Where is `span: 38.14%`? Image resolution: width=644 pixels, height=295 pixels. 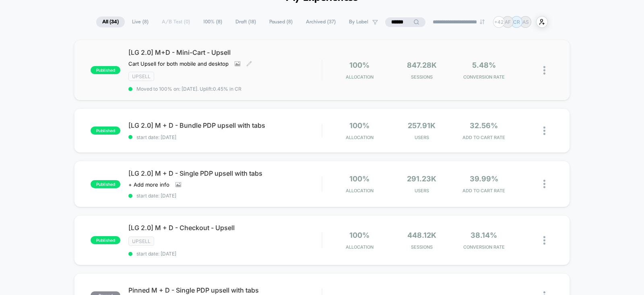 span: 38.14% is located at coordinates (484, 235).